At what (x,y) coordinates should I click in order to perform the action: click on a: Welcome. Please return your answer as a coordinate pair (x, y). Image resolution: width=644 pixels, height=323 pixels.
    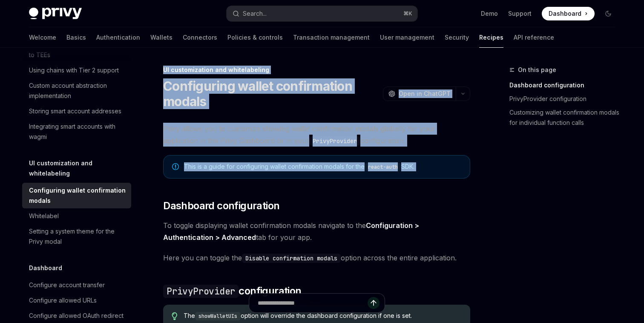
    Looking at the image, I should click on (43, 37).